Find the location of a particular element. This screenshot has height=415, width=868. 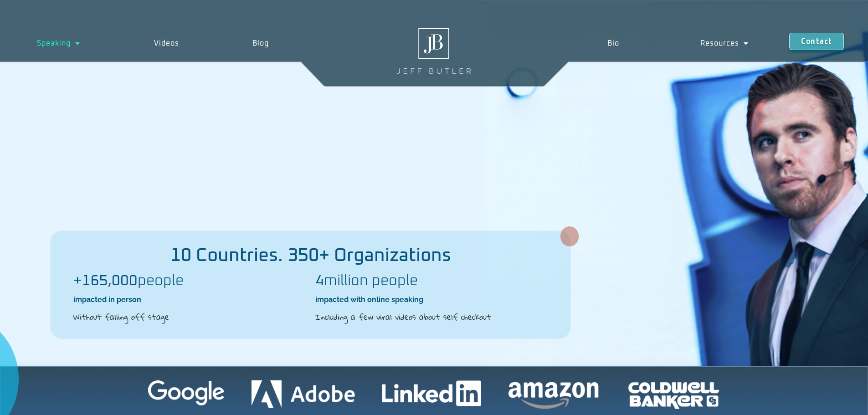

a: Resources is located at coordinates (724, 43).